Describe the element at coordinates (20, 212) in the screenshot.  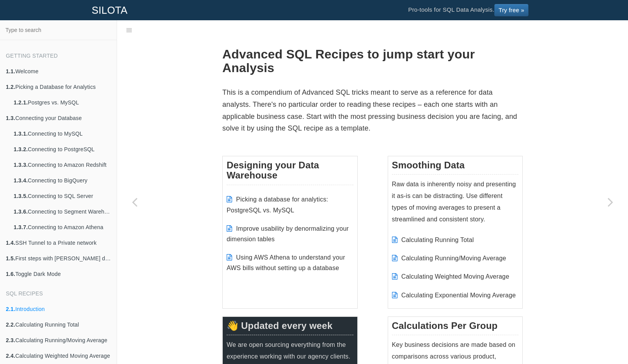
I see `b: 1.3.6.` at that location.